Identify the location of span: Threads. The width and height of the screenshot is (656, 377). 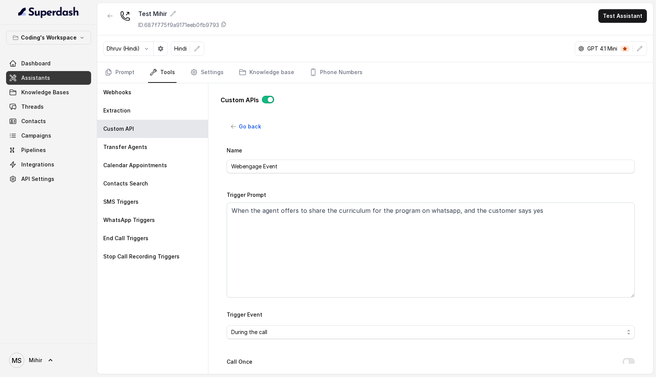
(32, 107).